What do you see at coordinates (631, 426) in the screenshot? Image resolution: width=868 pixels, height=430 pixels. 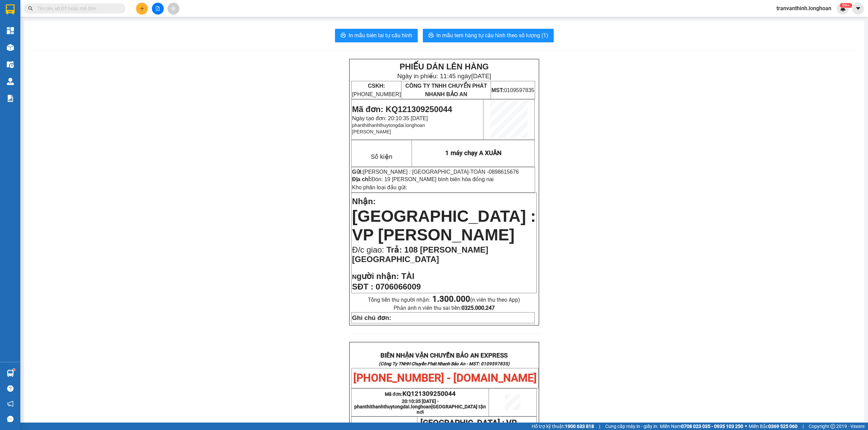 I see `span: Cung cấp máy in - giấy in:` at bounding box center [631, 426].